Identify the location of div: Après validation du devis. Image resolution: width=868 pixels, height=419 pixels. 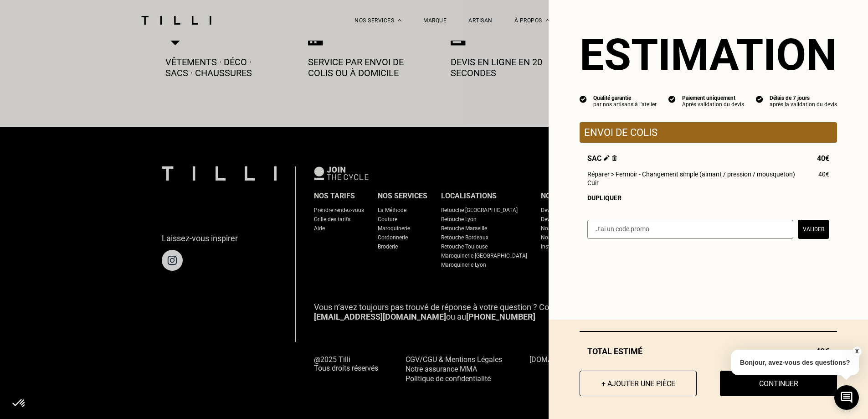
(713, 104).